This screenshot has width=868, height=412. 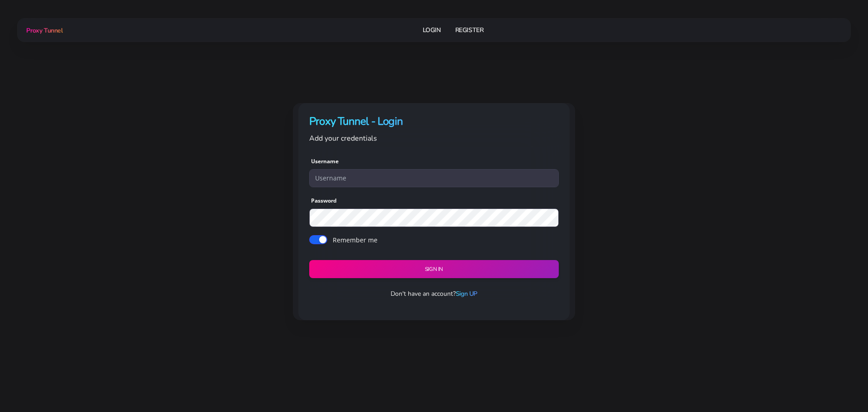 What do you see at coordinates (434, 121) in the screenshot?
I see `h4: Proxy Tunnel - Login` at bounding box center [434, 121].